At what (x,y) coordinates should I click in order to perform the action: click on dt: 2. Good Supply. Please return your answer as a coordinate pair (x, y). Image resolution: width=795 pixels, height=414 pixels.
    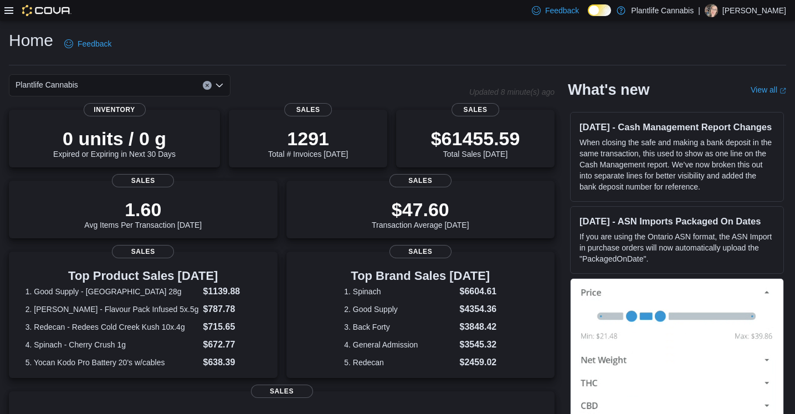
    Looking at the image, I should click on (399, 309).